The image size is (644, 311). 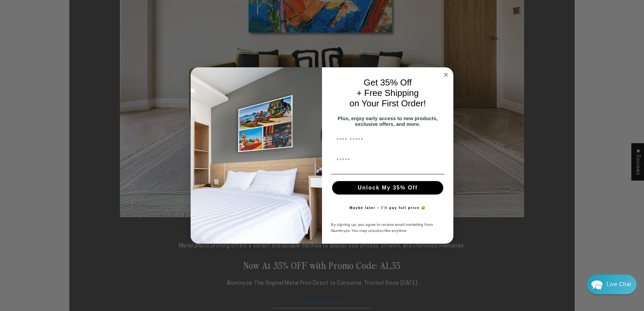 I want to click on button: Maybe later – I’ll pay full price 😅, so click(x=388, y=208).